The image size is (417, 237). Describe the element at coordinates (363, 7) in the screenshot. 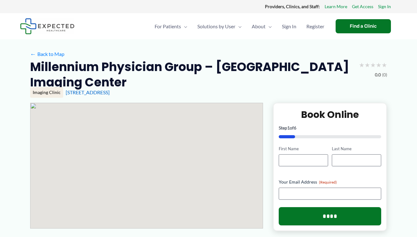

I see `a: Get Access` at that location.